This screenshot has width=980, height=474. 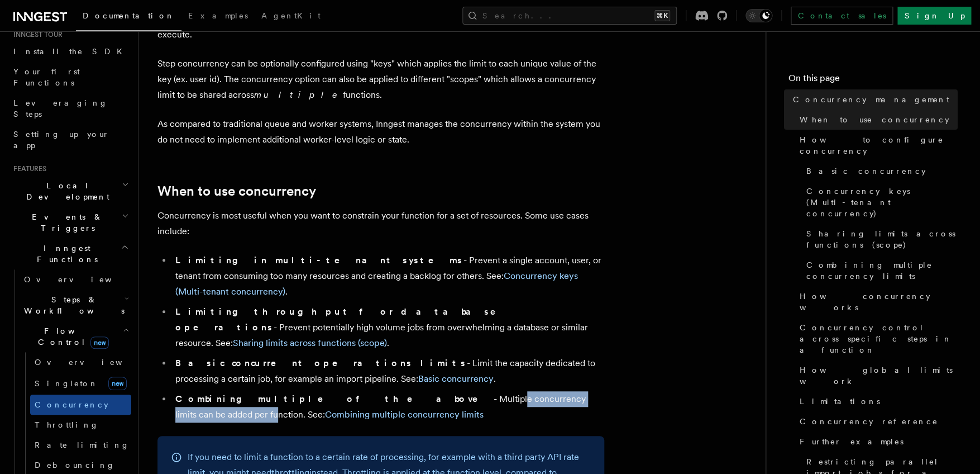 I want to click on kbd: ⌘K, so click(x=662, y=15).